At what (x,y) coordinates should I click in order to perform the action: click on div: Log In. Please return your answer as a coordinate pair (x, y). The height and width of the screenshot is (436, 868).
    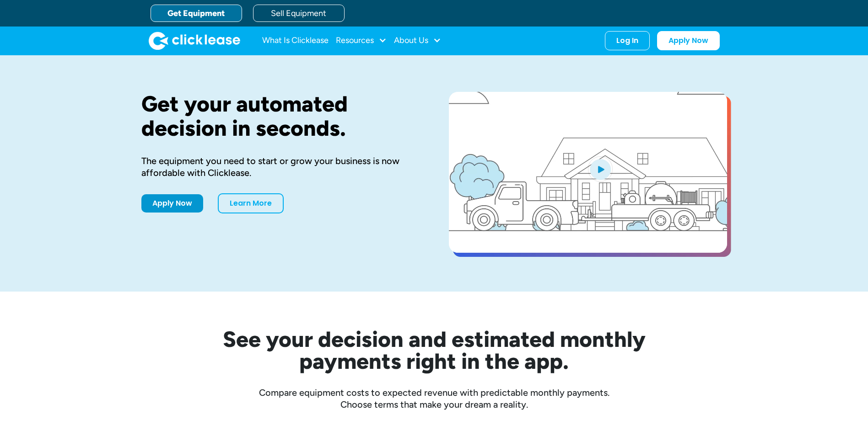
    Looking at the image, I should click on (627, 41).